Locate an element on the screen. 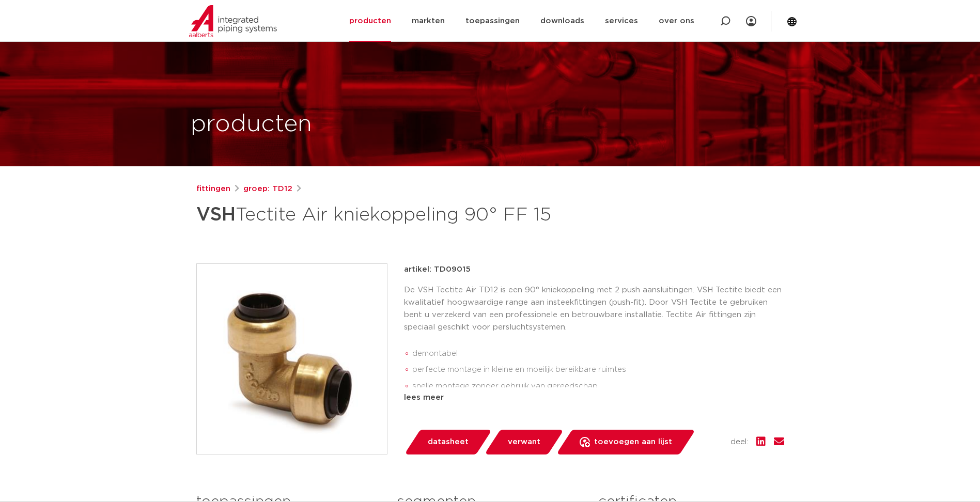 Image resolution: width=980 pixels, height=502 pixels. li: snelle montage zonder gebruik van gereedschap is located at coordinates (598, 387).